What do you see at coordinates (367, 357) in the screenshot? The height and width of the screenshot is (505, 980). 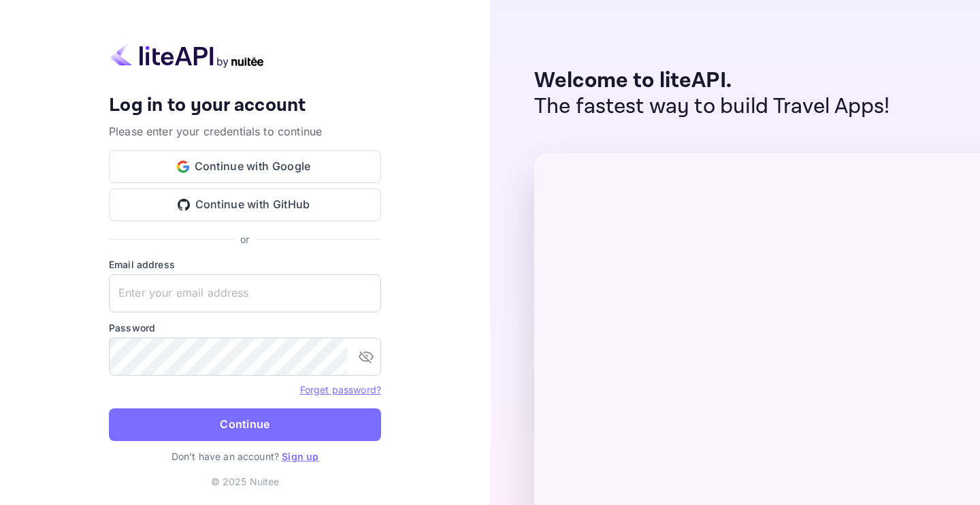 I see `button: toggle password visibility` at bounding box center [367, 357].